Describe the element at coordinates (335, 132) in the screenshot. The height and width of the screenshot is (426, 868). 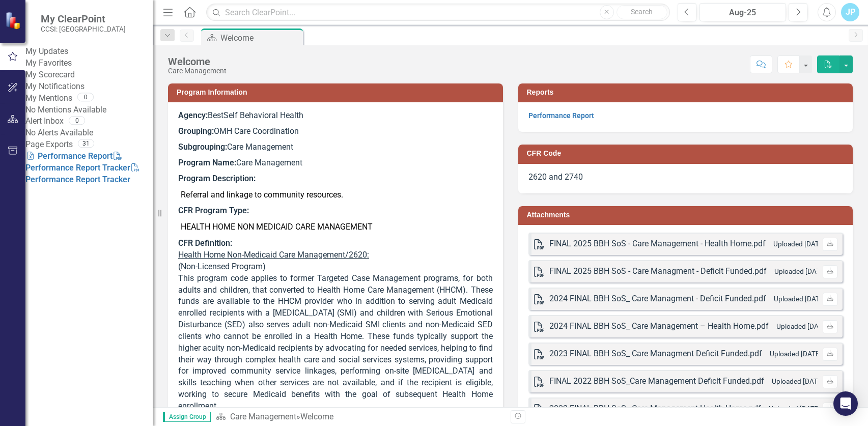
I see `p: OMH Care Coordination` at that location.